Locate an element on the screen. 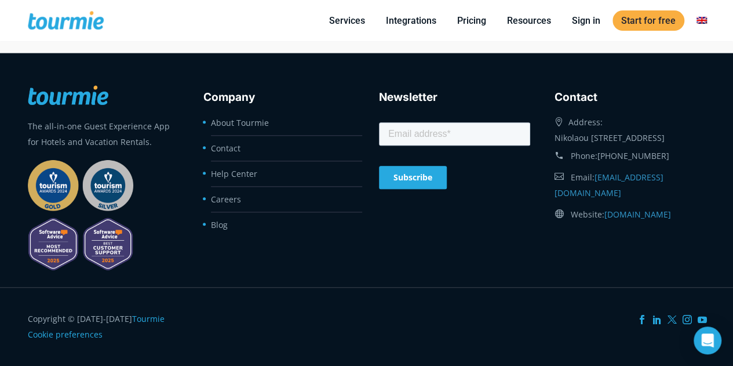  div: Phone: is located at coordinates (630, 156).